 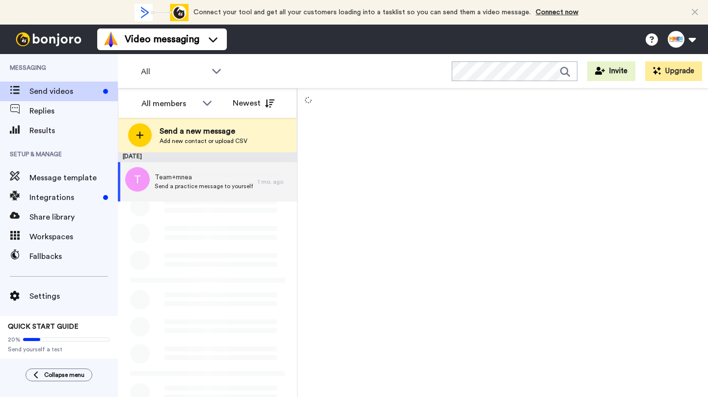 What do you see at coordinates (74, 131) in the screenshot?
I see `span: Results` at bounding box center [74, 131].